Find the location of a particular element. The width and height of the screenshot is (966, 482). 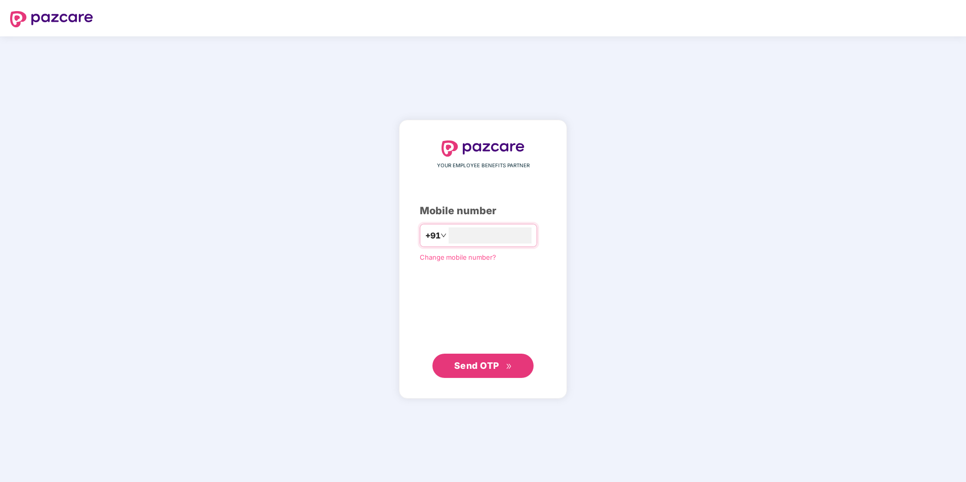

a: Change mobile number? is located at coordinates (458, 257).